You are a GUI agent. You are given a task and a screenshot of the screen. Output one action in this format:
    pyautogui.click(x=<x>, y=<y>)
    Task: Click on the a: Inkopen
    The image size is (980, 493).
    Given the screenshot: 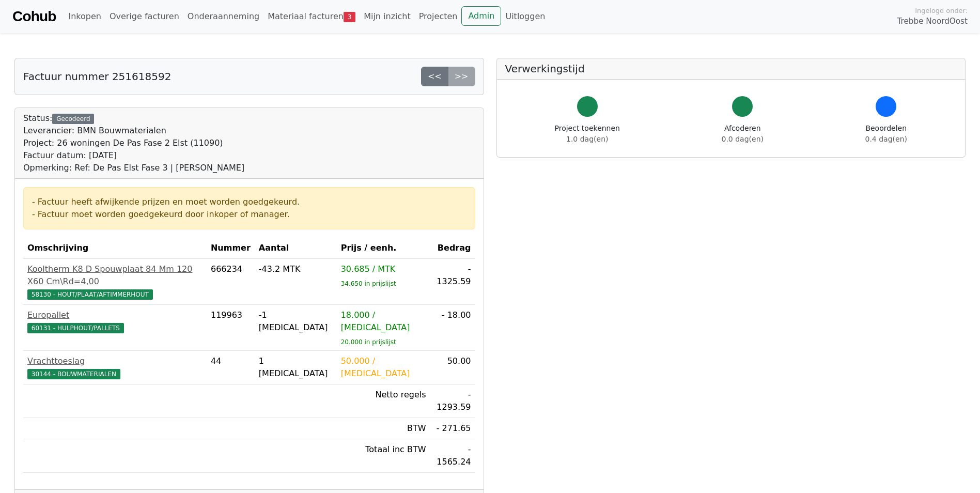 What is the action you would take?
    pyautogui.click(x=84, y=17)
    